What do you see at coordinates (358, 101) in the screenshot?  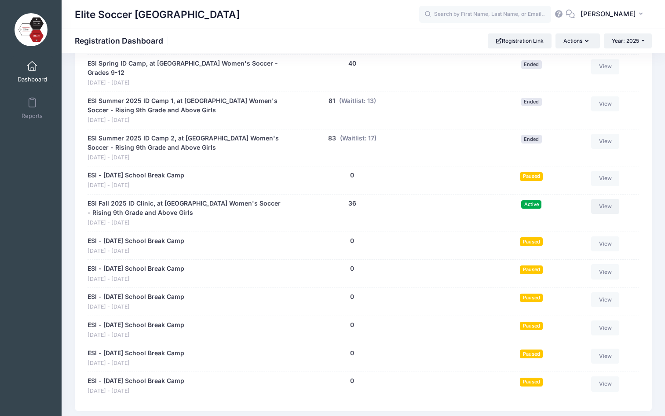 I see `button: (Waitlist: 13)` at bounding box center [358, 101].